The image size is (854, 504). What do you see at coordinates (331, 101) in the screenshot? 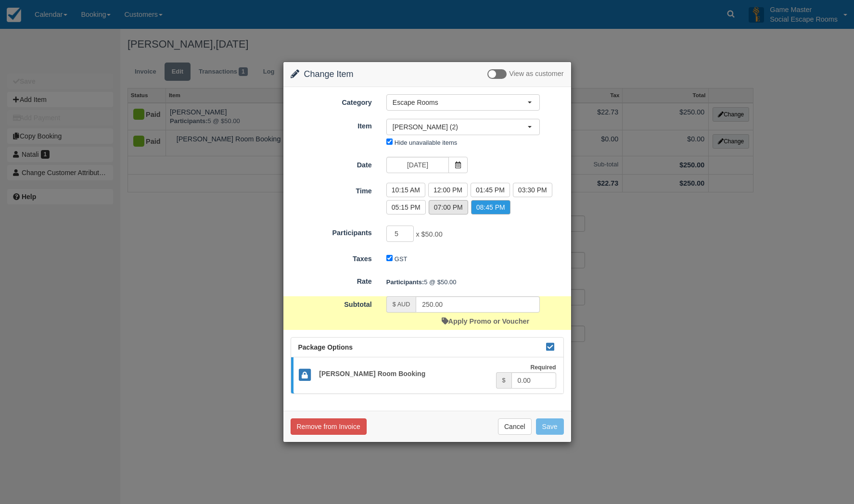
I see `label: Category` at bounding box center [331, 101].